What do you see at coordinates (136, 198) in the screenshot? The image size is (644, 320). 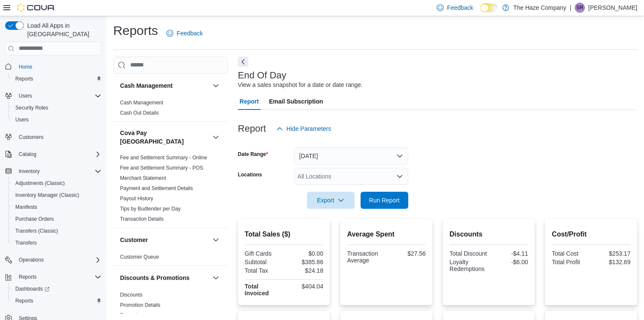 I see `a: Payout History` at bounding box center [136, 198].